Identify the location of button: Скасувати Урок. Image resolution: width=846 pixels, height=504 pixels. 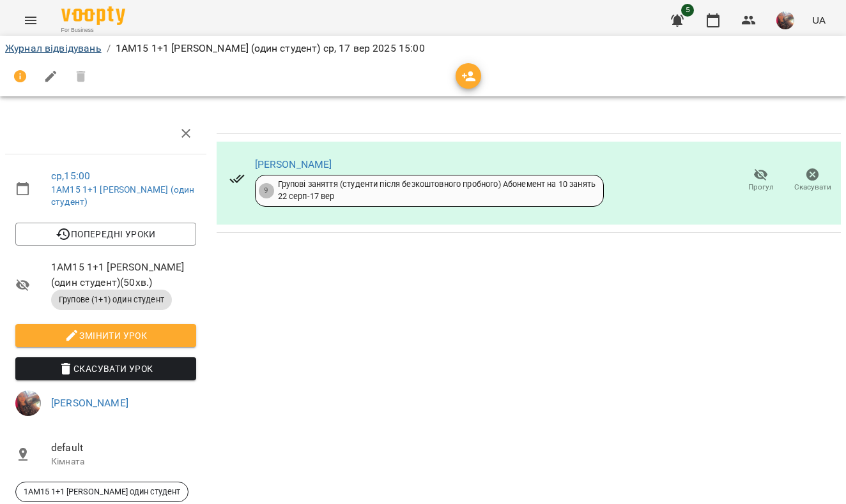
(105, 369).